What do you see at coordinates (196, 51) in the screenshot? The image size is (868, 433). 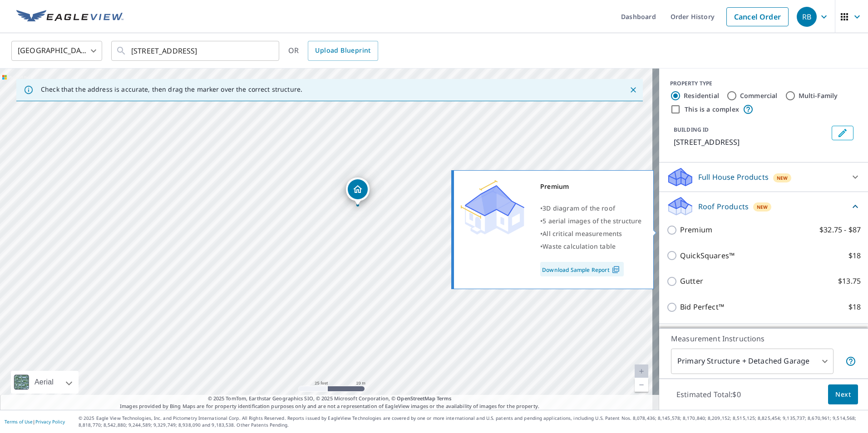 I see `input: Search by address or latitude-longitude` at bounding box center [196, 51].